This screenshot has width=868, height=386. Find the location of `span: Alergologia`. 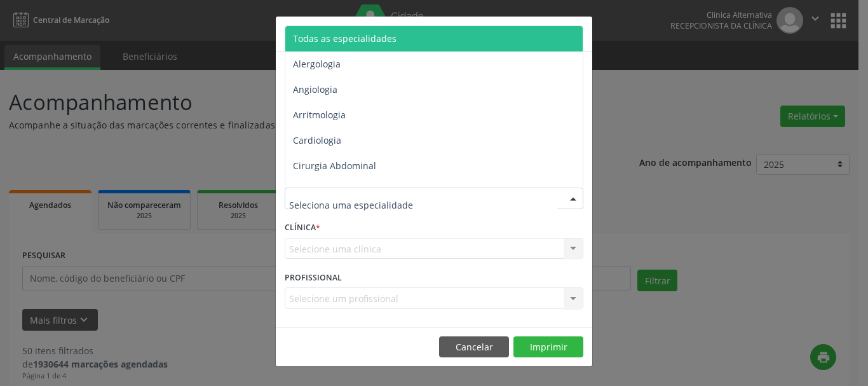

span: Alergologia is located at coordinates (316, 64).